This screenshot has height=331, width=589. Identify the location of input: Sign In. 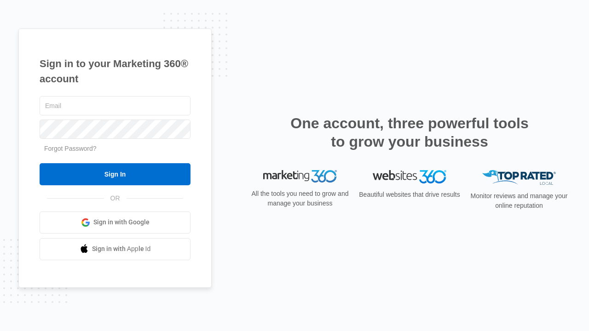
(115, 174).